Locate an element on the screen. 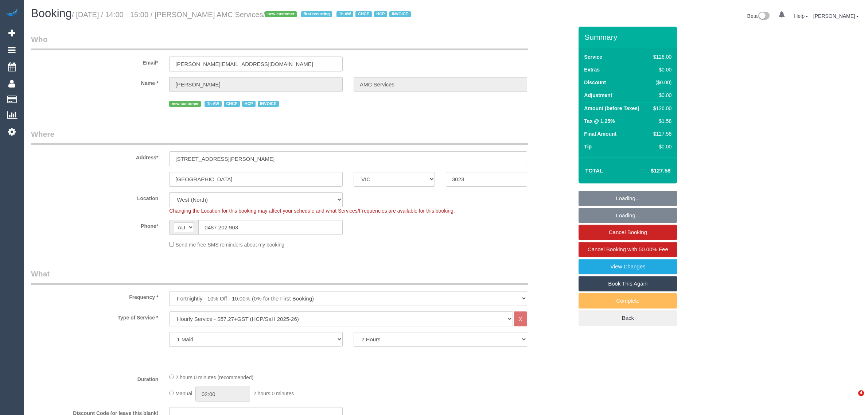 The width and height of the screenshot is (868, 415). label: Phone* is located at coordinates (94, 225).